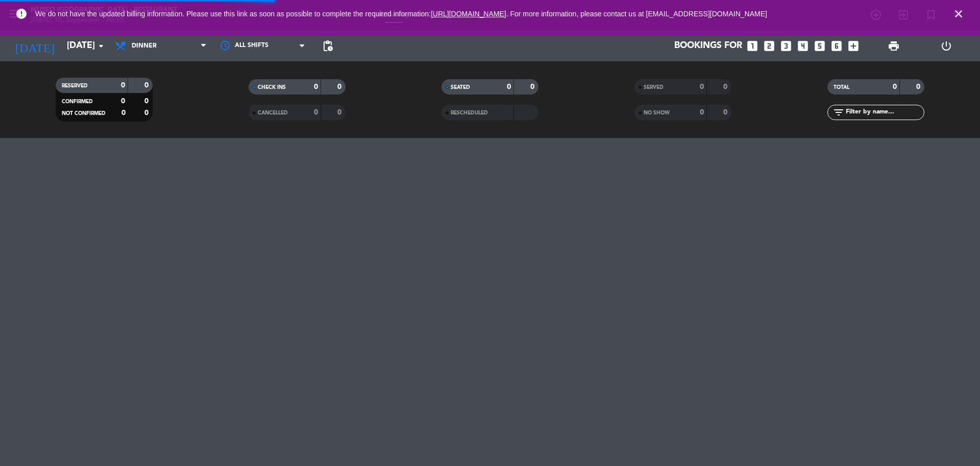 Image resolution: width=980 pixels, height=466 pixels. Describe the element at coordinates (657, 113) in the screenshot. I see `span: NO SHOW` at that location.